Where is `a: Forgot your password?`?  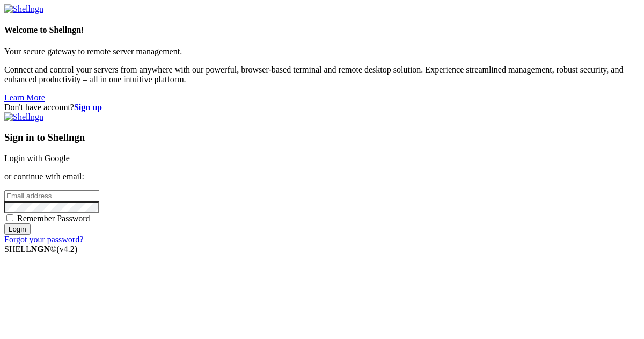 a: Forgot your password? is located at coordinates (44, 239).